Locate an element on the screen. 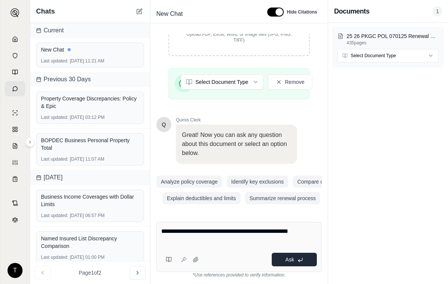  a: Legal Search Engine is located at coordinates (15, 219).